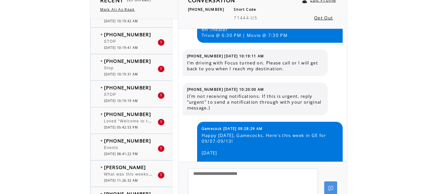 The height and width of the screenshot is (194, 438). What do you see at coordinates (109, 68) in the screenshot?
I see `span: Stop` at bounding box center [109, 68].